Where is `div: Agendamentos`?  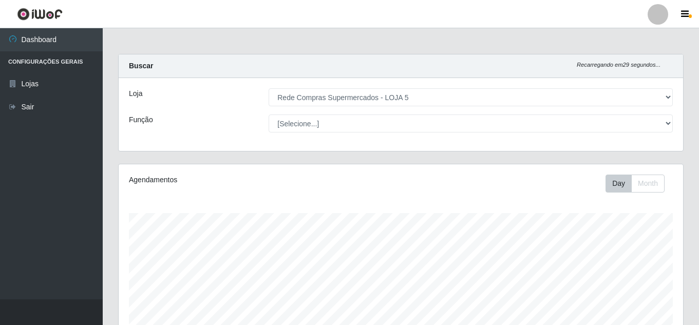
div: Agendamentos is located at coordinates (238, 180).